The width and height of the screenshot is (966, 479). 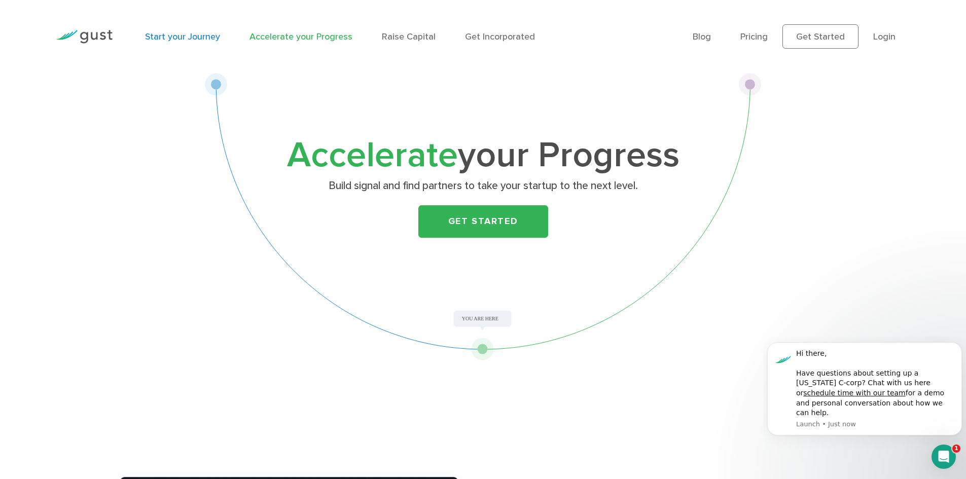 What do you see at coordinates (884, 37) in the screenshot?
I see `a: Login` at bounding box center [884, 37].